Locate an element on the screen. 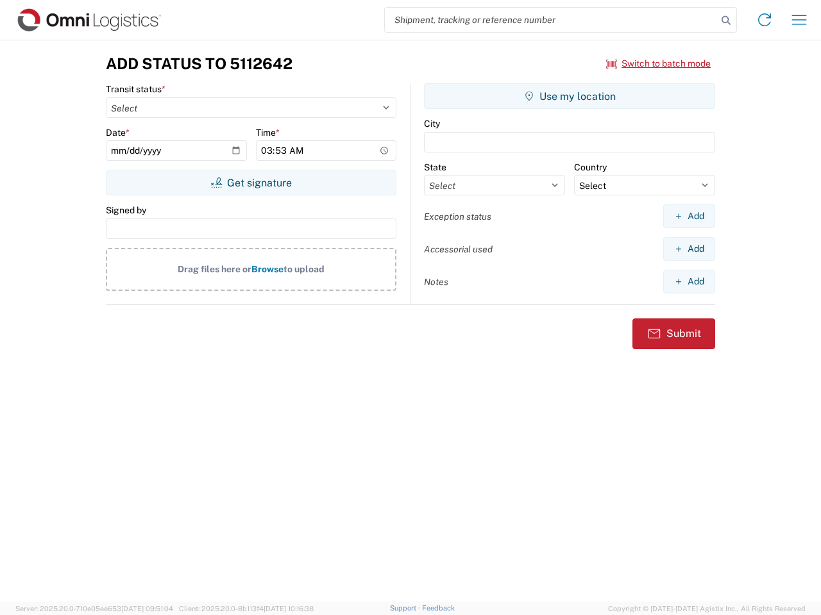 This screenshot has height=615, width=821. span: Client: 2025.20.0-8b113f4 is located at coordinates (246, 609).